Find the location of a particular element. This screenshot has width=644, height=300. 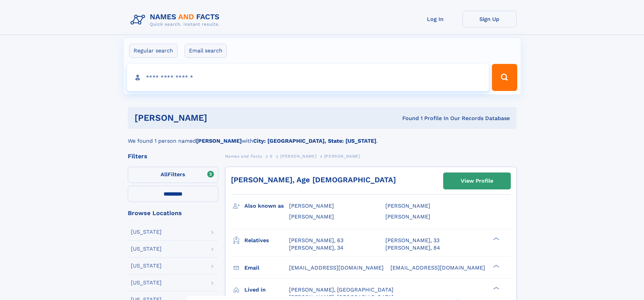

div: Browse Locations is located at coordinates (173, 213).